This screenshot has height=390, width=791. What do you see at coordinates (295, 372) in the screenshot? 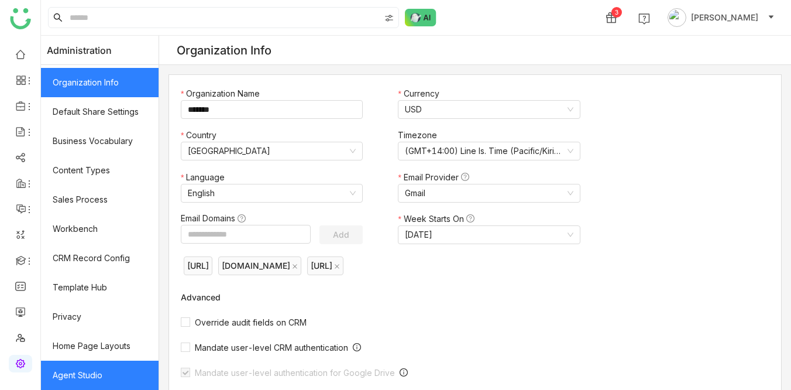
I see `span: Mandate user-level authentication for Google Drive` at bounding box center [295, 372].